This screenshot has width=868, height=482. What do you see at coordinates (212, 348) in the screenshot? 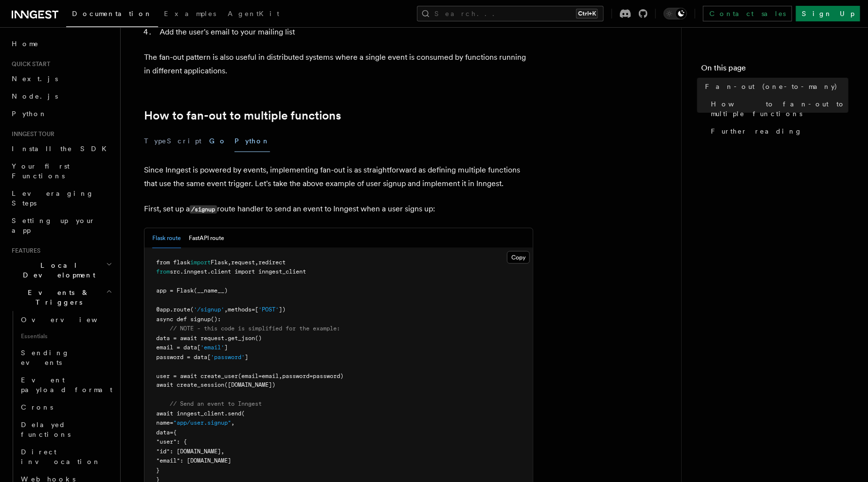
I see `span: 'email'` at bounding box center [212, 348].